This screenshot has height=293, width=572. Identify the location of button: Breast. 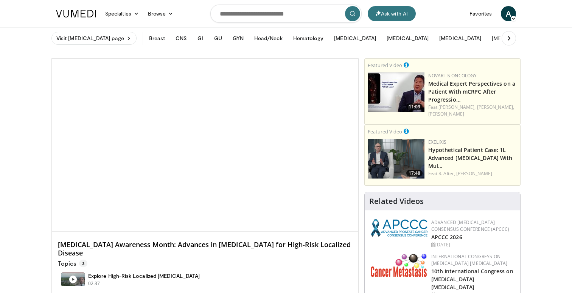
(157, 38).